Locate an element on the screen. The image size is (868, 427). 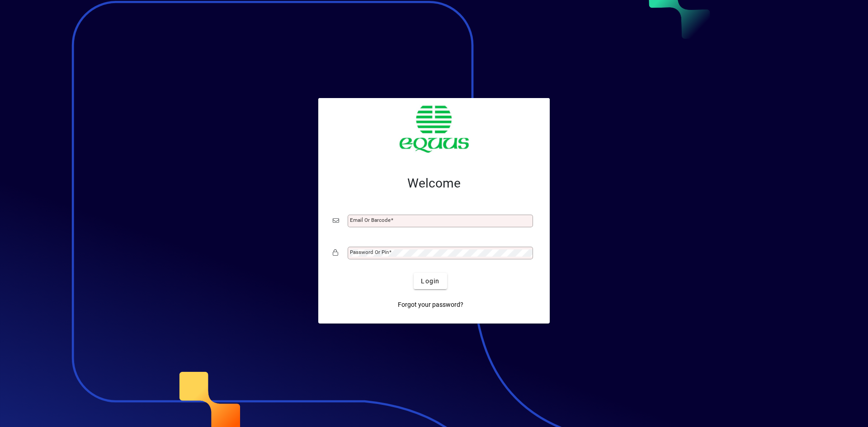
mat-label: Password or Pin is located at coordinates (369, 253).